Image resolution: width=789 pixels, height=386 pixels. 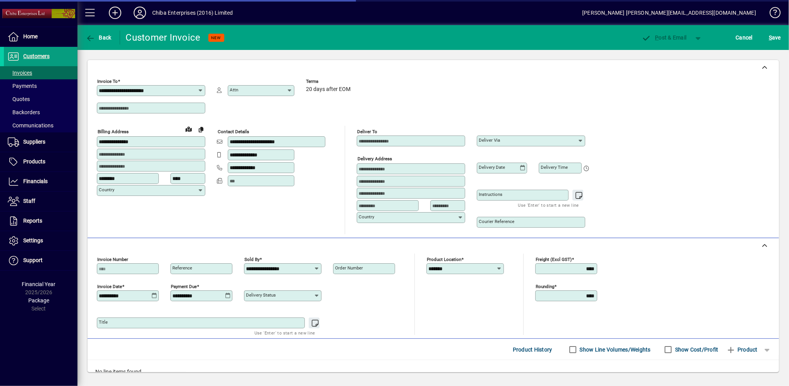 I want to click on span: Home, so click(x=30, y=36).